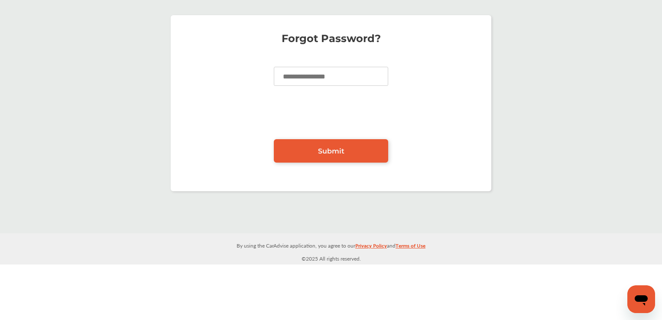 Image resolution: width=662 pixels, height=320 pixels. I want to click on a: Submit, so click(331, 151).